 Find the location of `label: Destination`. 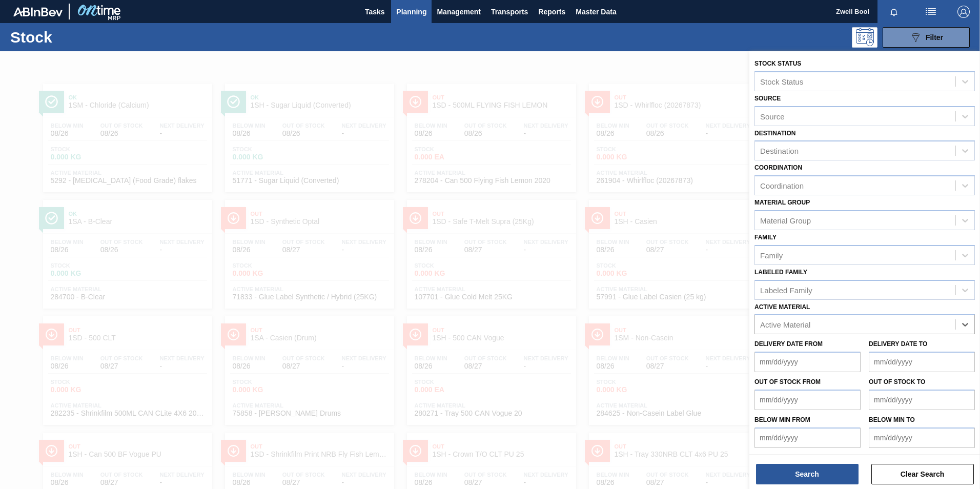

label: Destination is located at coordinates (775, 133).